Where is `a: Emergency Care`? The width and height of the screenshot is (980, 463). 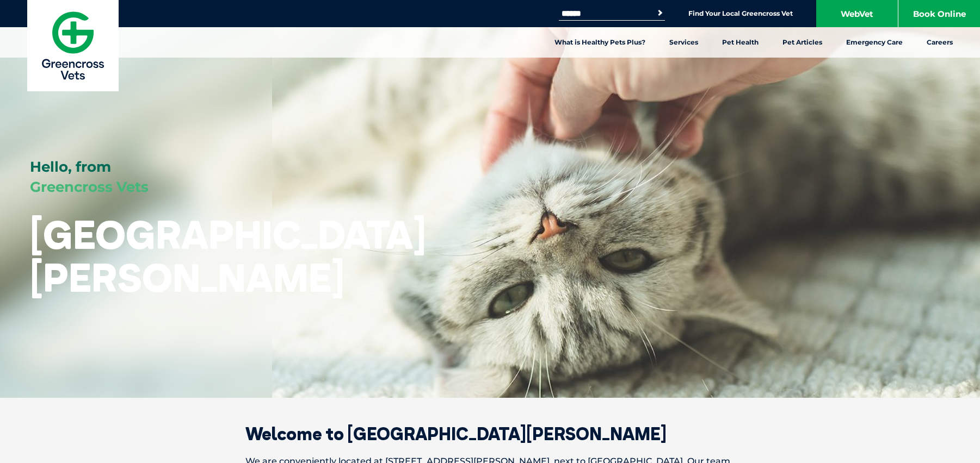 a: Emergency Care is located at coordinates (874, 42).